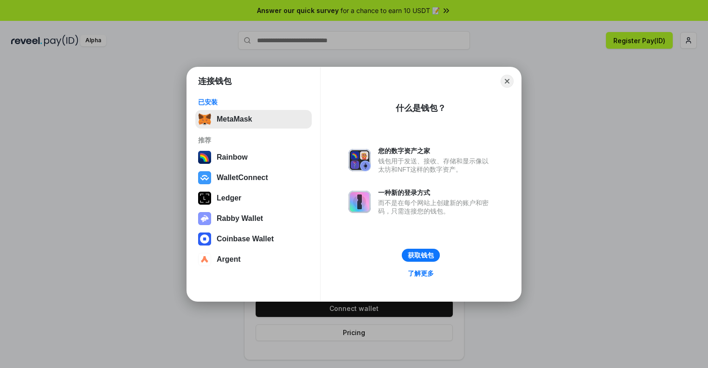  Describe the element at coordinates (436, 193) in the screenshot. I see `div: 一种新的登录方式` at that location.